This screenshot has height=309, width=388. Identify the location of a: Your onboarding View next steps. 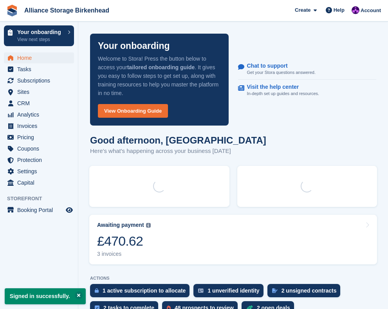
(39, 36).